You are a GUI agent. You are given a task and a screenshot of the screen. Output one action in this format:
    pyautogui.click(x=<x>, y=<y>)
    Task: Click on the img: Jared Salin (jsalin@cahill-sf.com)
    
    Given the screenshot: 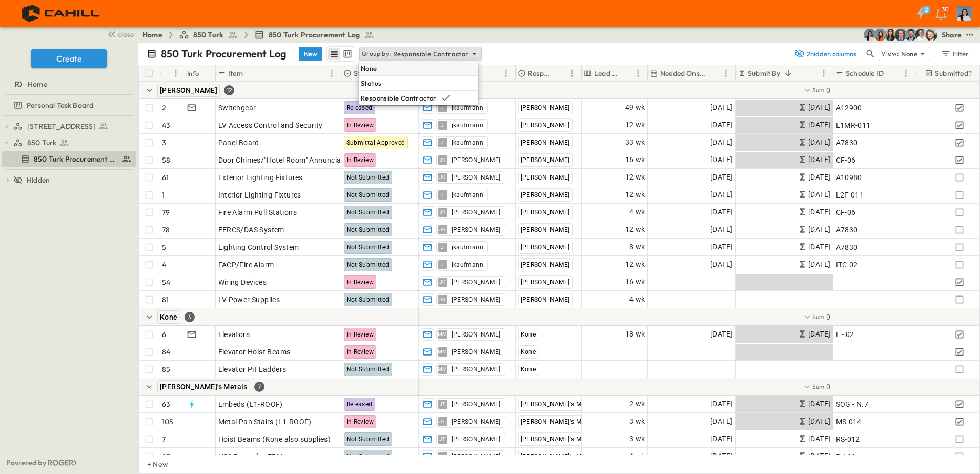 What is the action you would take?
    pyautogui.click(x=900, y=35)
    